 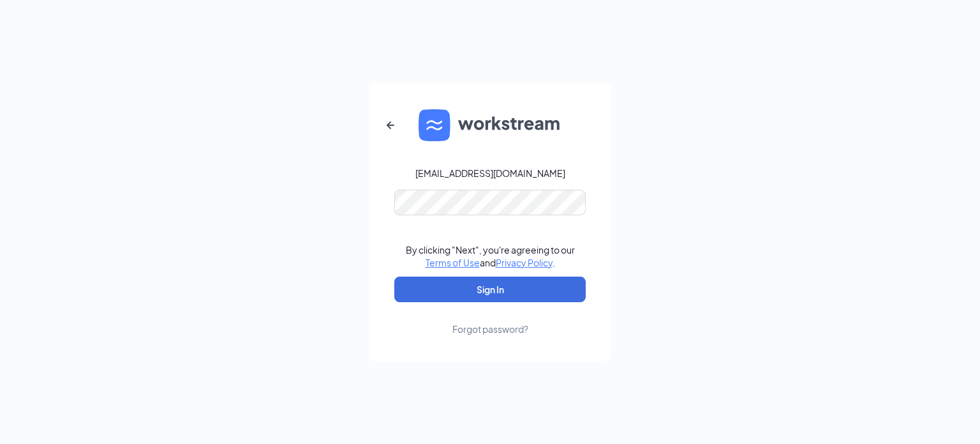 What do you see at coordinates (490, 319) in the screenshot?
I see `a: Forgot password?` at bounding box center [490, 319].